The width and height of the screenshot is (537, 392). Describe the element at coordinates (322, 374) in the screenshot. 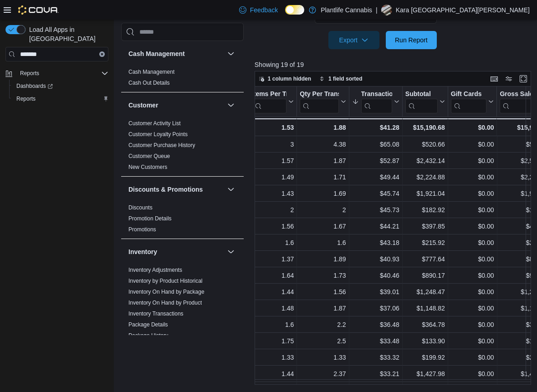

I see `div: 2.37` at that location.